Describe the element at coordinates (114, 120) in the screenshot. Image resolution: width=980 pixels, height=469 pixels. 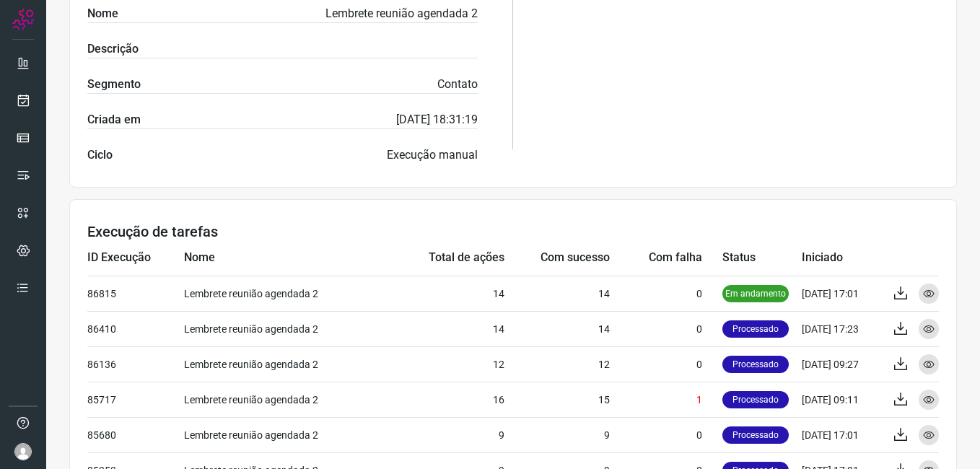
I see `label: Criada em` at that location.